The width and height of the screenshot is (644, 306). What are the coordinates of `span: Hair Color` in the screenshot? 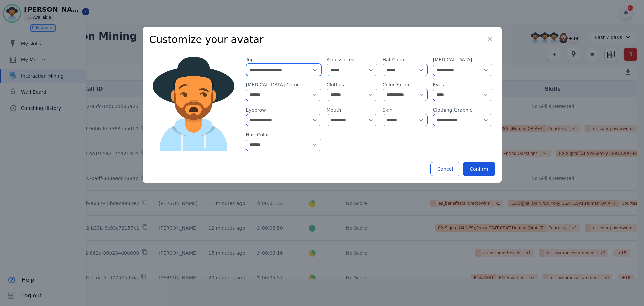 It's located at (283, 135).